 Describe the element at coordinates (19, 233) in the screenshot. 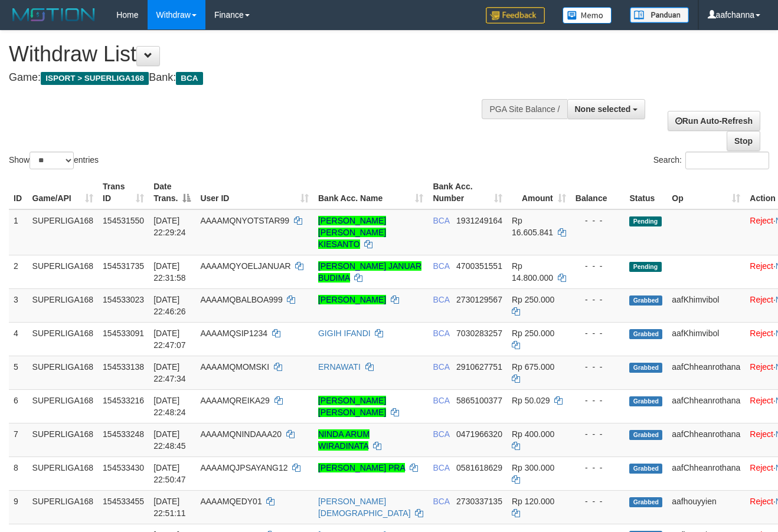

I see `td: 1` at that location.